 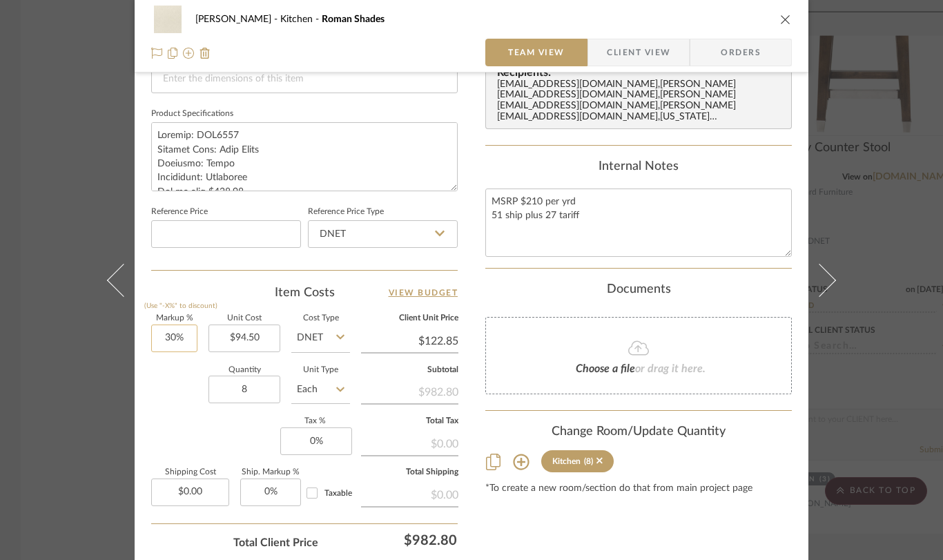 I want to click on span: Recipients:, so click(x=641, y=72).